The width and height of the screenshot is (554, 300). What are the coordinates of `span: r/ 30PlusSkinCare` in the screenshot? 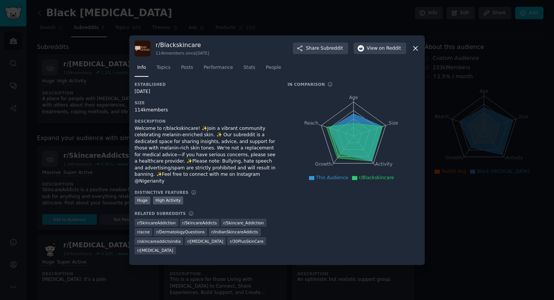 It's located at (247, 242).